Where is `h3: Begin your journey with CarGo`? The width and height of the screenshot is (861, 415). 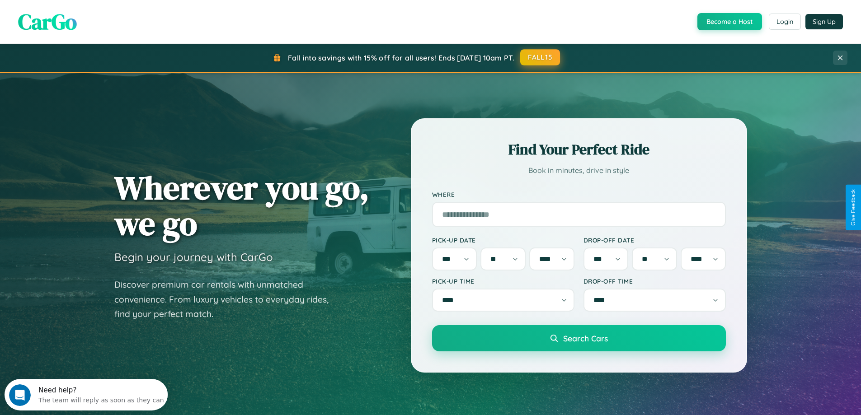
h3: Begin your journey with CarGo is located at coordinates (193, 257).